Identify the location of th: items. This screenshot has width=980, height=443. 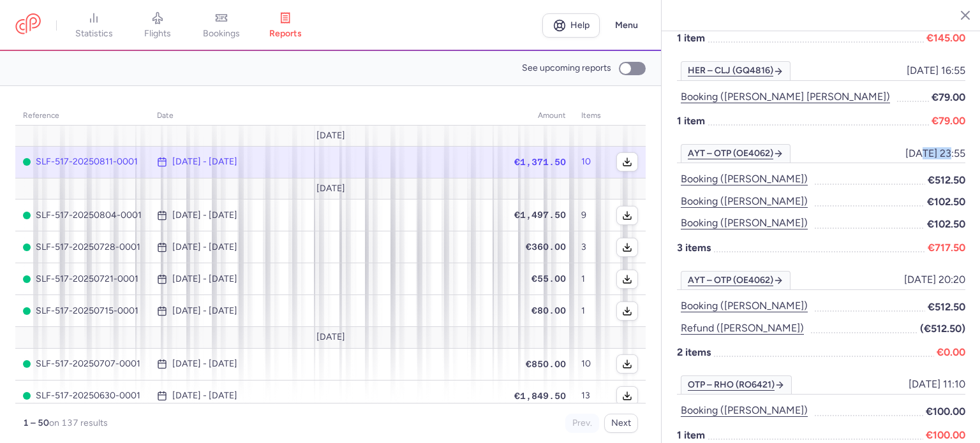
(591, 116).